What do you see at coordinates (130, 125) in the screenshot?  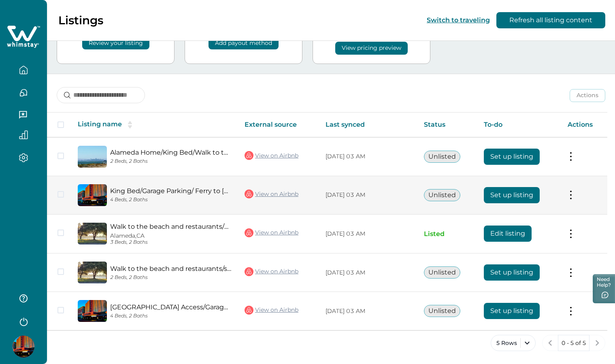 I see `button: sorting` at bounding box center [130, 125].